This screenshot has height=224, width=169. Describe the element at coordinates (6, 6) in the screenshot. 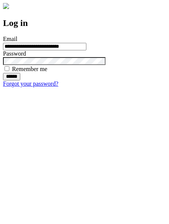

I see `img: logo-4e3dc11c47720685a147b03b5a06dd966a58ff35d612b21f08c02c0306f2b779.png` at that location.